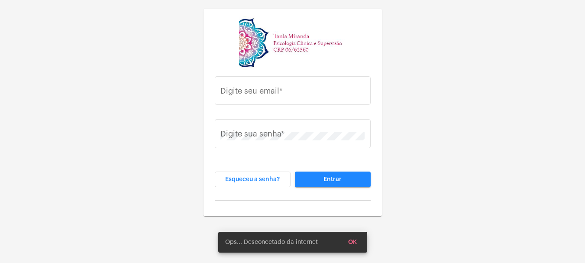 The width and height of the screenshot is (585, 263). Describe the element at coordinates (292, 93) in the screenshot. I see `input: Digite seu email` at that location.